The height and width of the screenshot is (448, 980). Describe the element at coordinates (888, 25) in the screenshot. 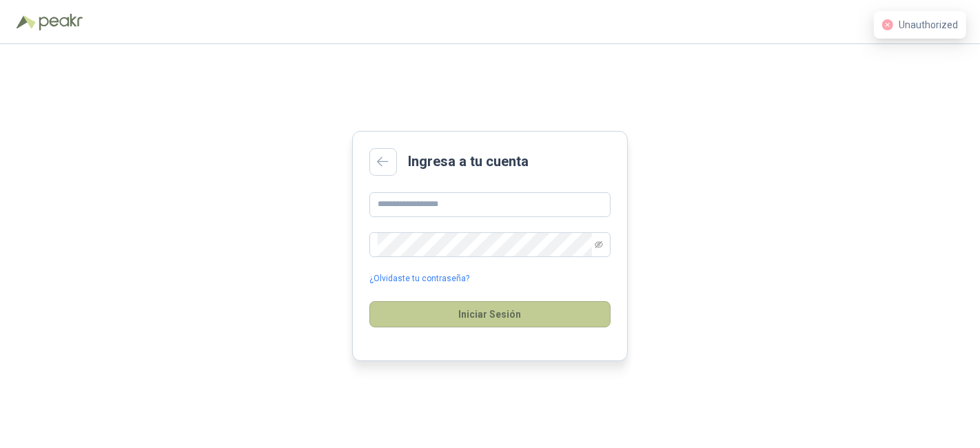

I see `span: close-circle` at that location.